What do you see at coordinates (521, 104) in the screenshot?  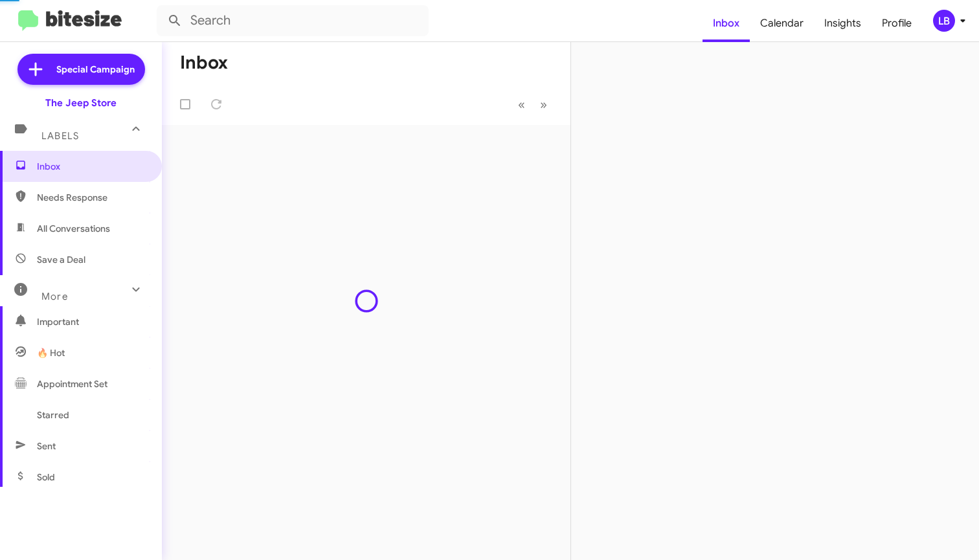 I see `button: Previous` at bounding box center [521, 104].